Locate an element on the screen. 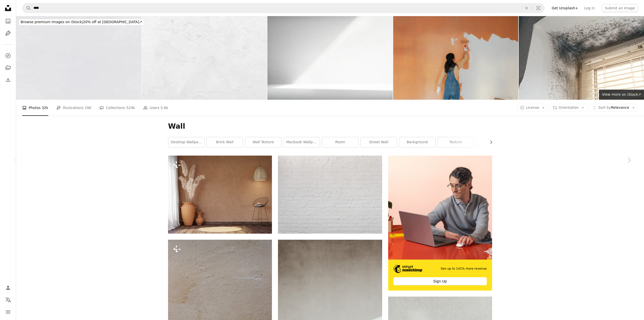 The height and width of the screenshot is (320, 644). button: Language is located at coordinates (8, 300).